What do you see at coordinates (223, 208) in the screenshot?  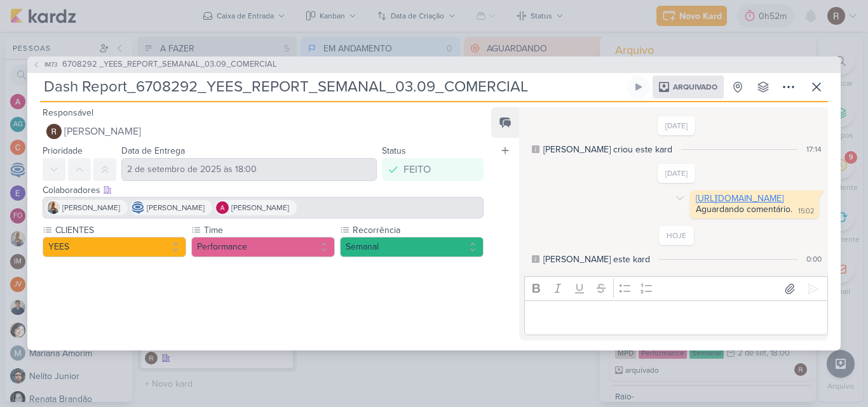 I see `img: Alessandra Gomes` at bounding box center [223, 208].